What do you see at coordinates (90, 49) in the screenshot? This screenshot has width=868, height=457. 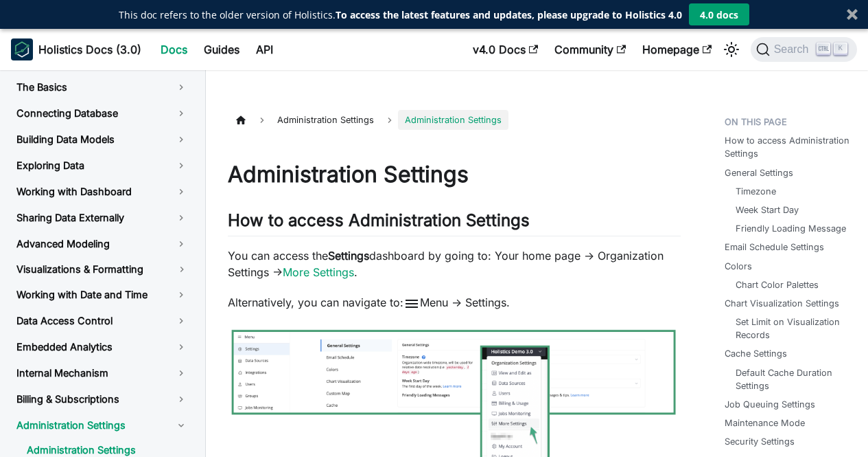 I see `b: Holistics Docs (3.0)` at bounding box center [90, 49].